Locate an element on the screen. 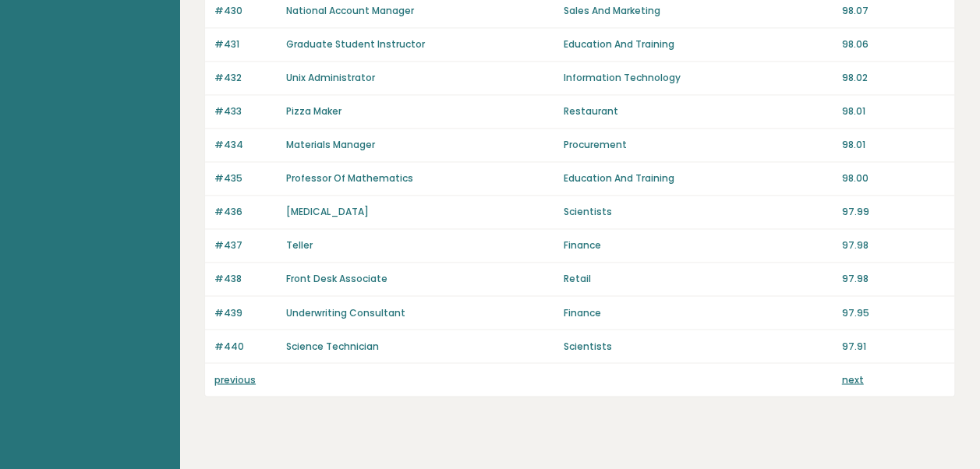 The height and width of the screenshot is (469, 980). p: Information Technology is located at coordinates (697, 78).